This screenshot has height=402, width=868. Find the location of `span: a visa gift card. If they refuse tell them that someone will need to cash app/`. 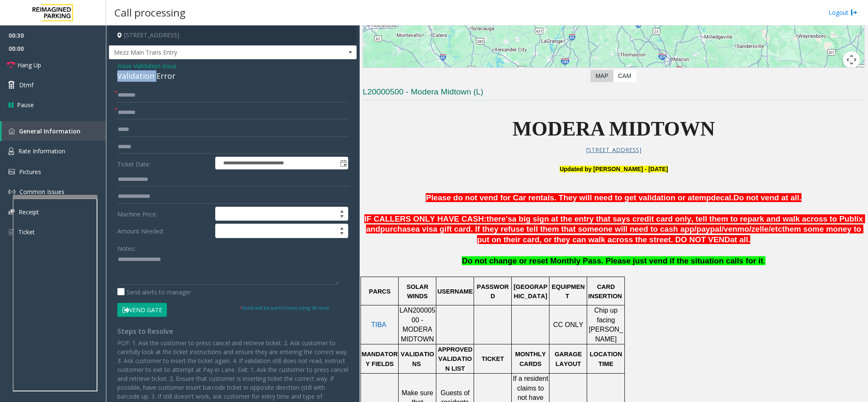

span: a visa gift card. If they refuse tell them that someone will need to cash app/ is located at coordinates (556, 229).